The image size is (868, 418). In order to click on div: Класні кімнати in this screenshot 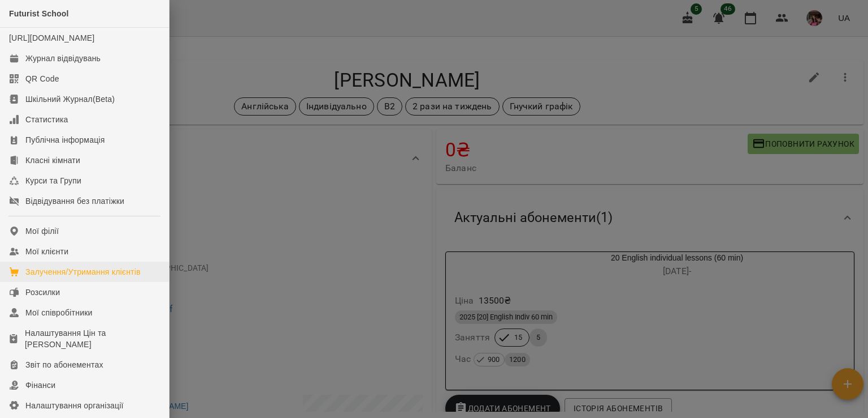, I will do `click(53, 160)`.